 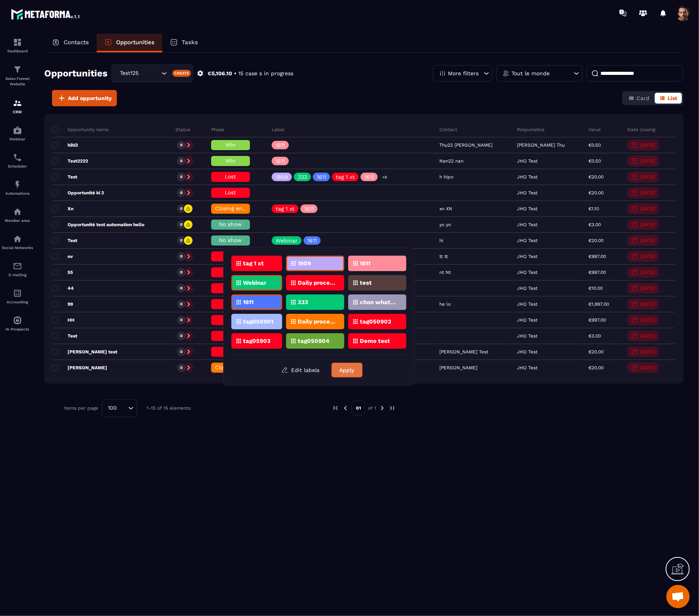 I want to click on p: tag050902, so click(x=375, y=321).